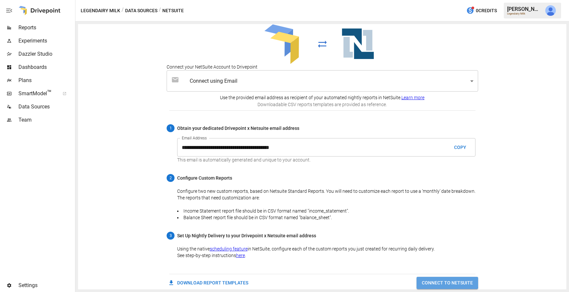 The width and height of the screenshot is (569, 292). What do you see at coordinates (328, 178) in the screenshot?
I see `span: Configure Custom Reports` at bounding box center [328, 178].